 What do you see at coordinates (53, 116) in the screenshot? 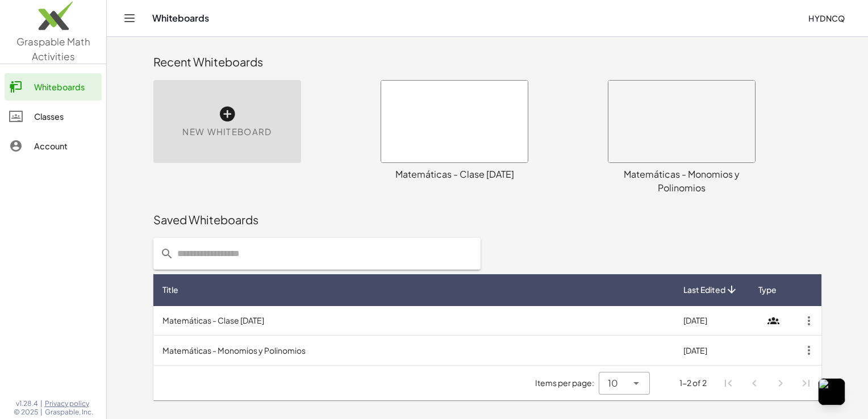
I see `a: Classes` at bounding box center [53, 116].